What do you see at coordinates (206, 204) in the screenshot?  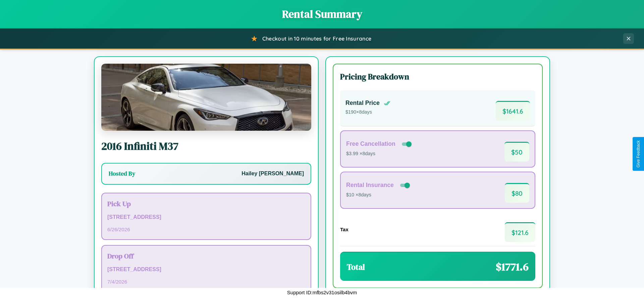 I see `h3: Pick Up` at bounding box center [206, 204].